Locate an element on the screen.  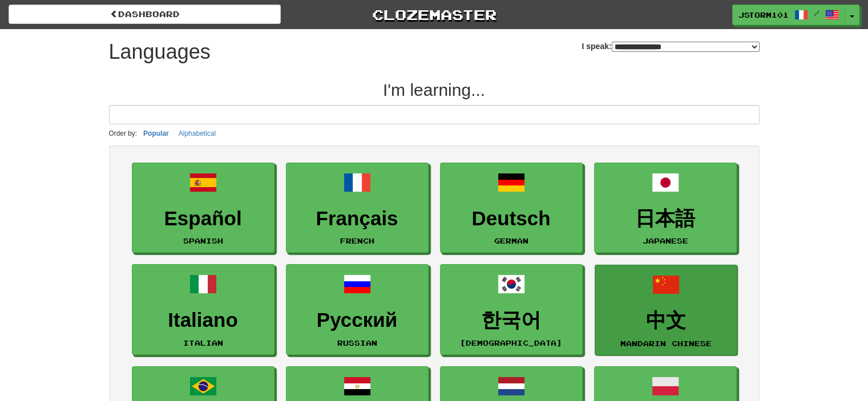
small: Japanese is located at coordinates (665, 241).